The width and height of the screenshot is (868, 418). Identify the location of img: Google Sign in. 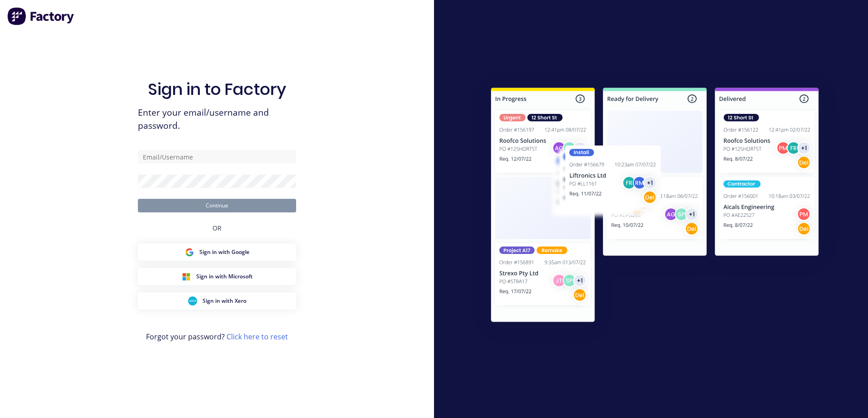
(189, 252).